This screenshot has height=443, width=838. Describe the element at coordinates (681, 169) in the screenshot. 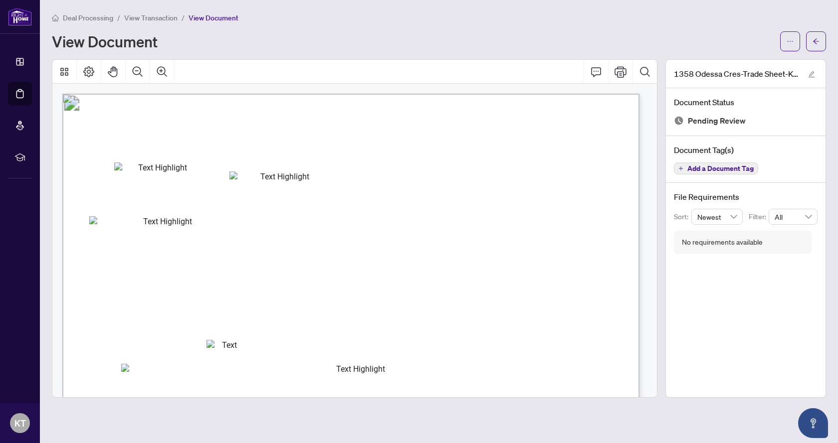

I see `span: plus` at that location.